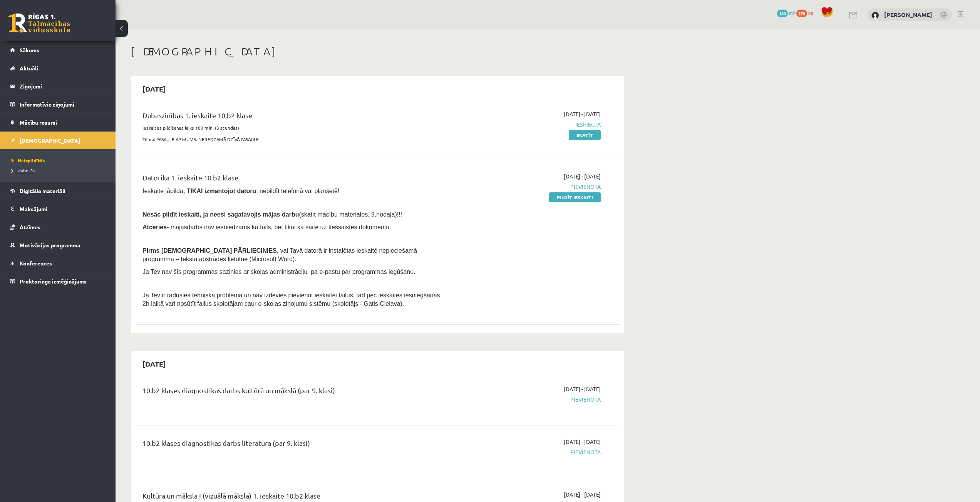  Describe the element at coordinates (62, 86) in the screenshot. I see `legend: Ziņojumi` at that location.